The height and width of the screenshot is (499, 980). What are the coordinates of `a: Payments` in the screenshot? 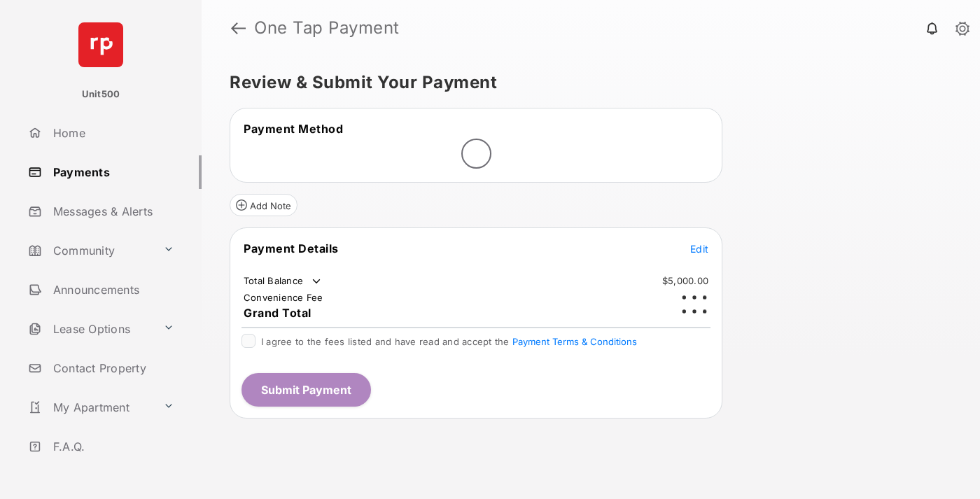 It's located at (112, 172).